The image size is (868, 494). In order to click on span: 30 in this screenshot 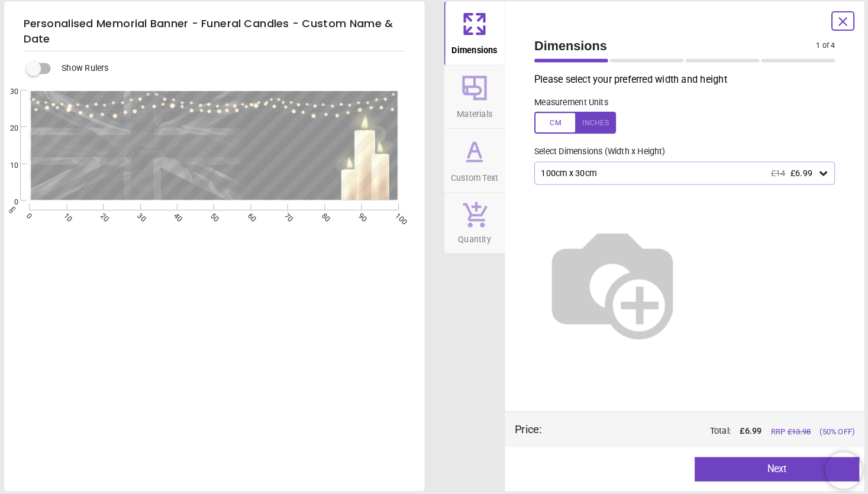, I will do `click(27, 97)`.